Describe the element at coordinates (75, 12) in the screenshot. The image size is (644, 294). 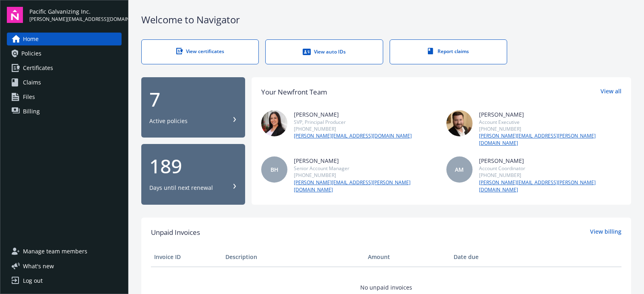
I see `span: Pacific Galvanizing Inc.` at that location.